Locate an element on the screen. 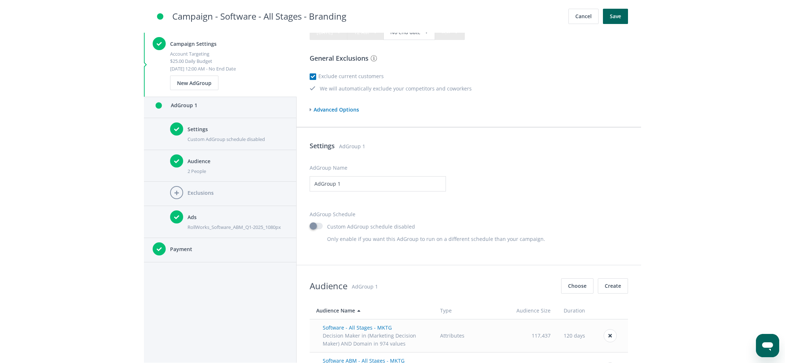 Image resolution: width=785 pixels, height=363 pixels. label: AdGroup Name is located at coordinates (328, 168).